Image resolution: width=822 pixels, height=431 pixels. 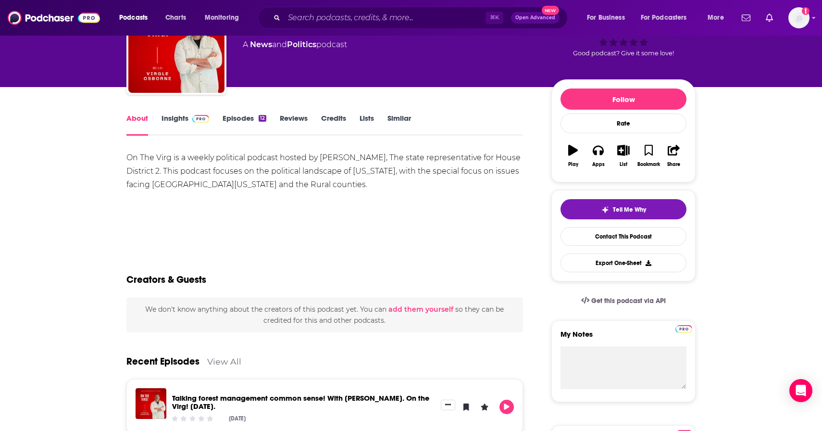 I want to click on h2: Creators & Guests, so click(x=166, y=279).